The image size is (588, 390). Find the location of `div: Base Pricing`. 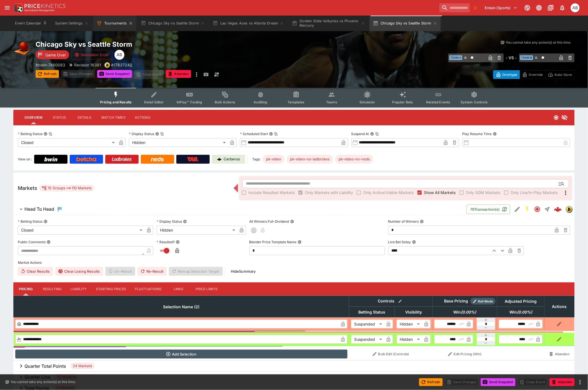

div: Base Pricing is located at coordinates (456, 301).